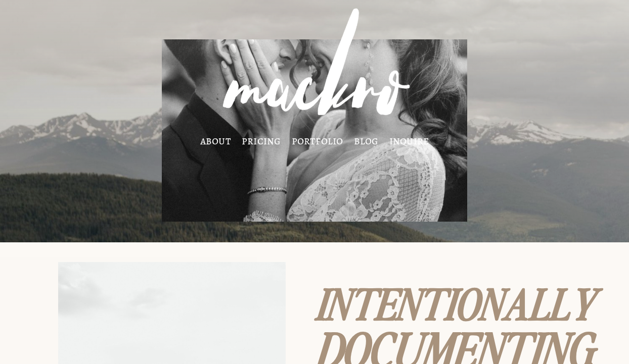 The width and height of the screenshot is (629, 364). Describe the element at coordinates (409, 141) in the screenshot. I see `a: inquire` at that location.